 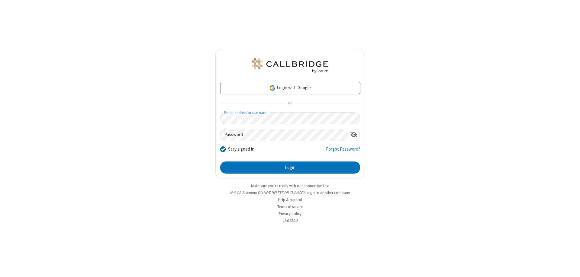 What do you see at coordinates (284, 135) in the screenshot?
I see `input: Password` at bounding box center [284, 135].